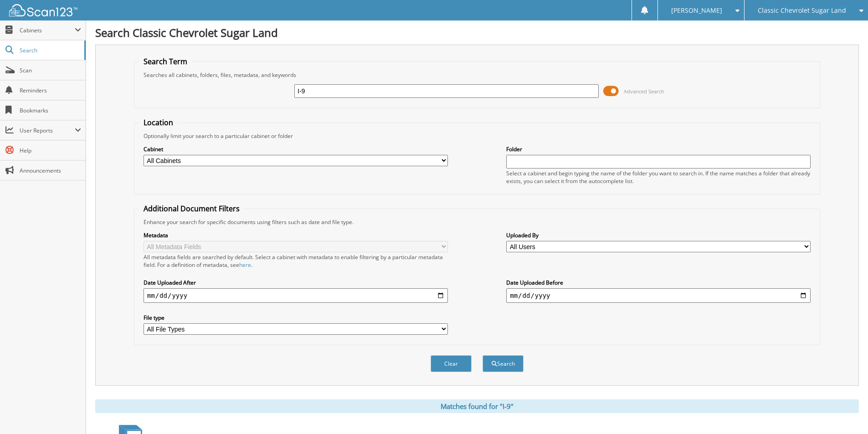  Describe the element at coordinates (296, 317) in the screenshot. I see `label: File type` at that location.